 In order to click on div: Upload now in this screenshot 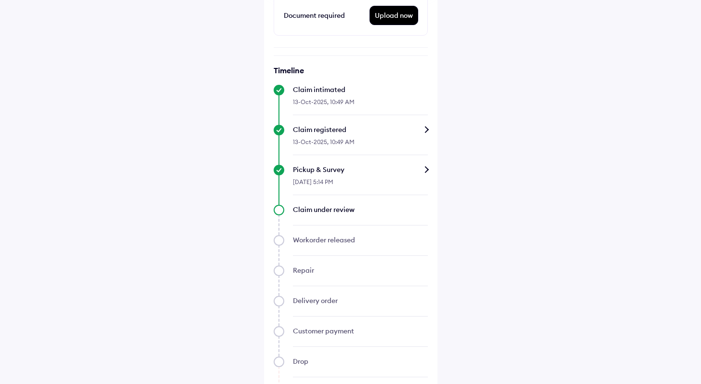, I will do `click(394, 15)`.